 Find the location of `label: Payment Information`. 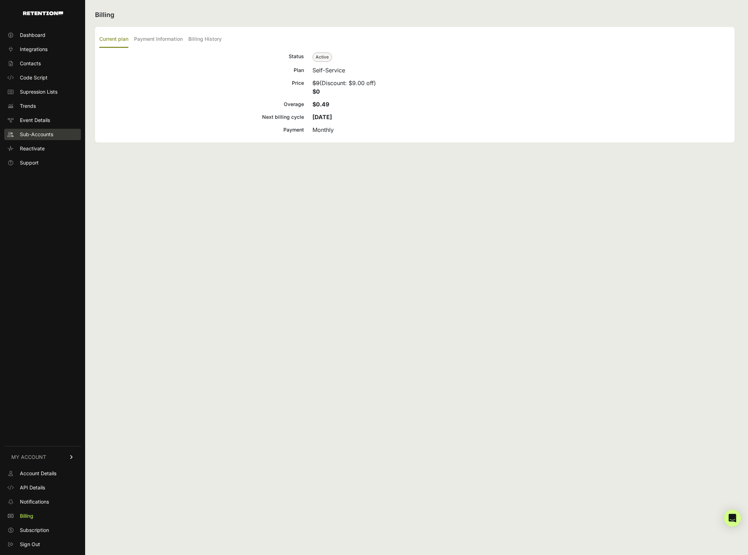

label: Payment Information is located at coordinates (158, 39).